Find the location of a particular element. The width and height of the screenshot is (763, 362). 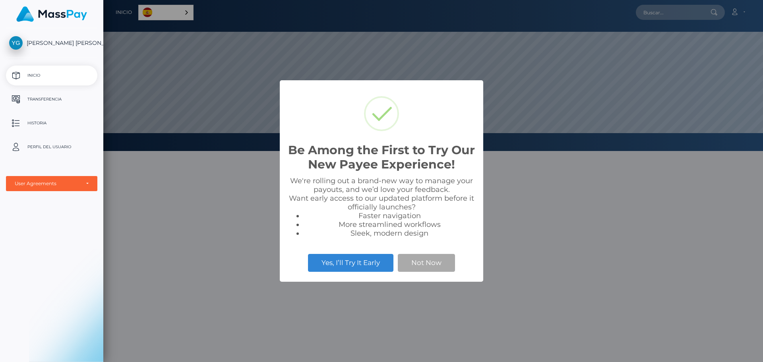

div: User Agreements is located at coordinates (47, 184).